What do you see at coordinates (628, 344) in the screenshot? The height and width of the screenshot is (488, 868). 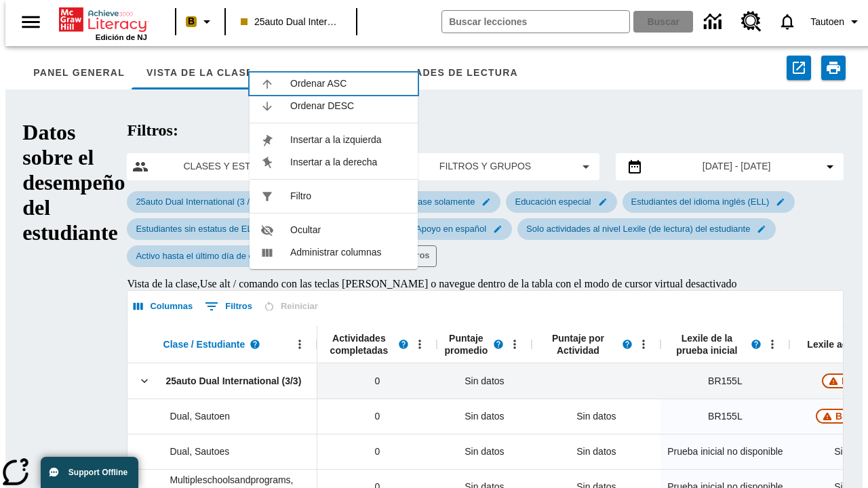 I see `button: Lea más sobre el Puntaje por actividad` at bounding box center [628, 344].